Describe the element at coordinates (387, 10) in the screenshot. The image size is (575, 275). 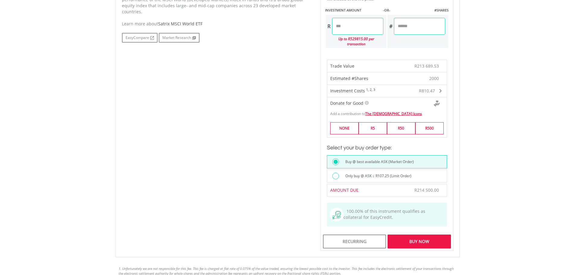
I see `label: -OR-` at that location.